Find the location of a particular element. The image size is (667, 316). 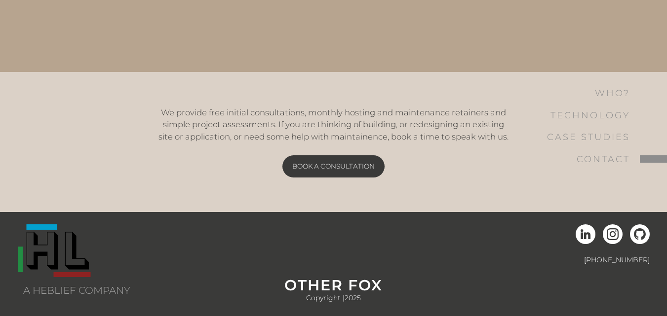

a: Book a Consultation is located at coordinates (333, 166).